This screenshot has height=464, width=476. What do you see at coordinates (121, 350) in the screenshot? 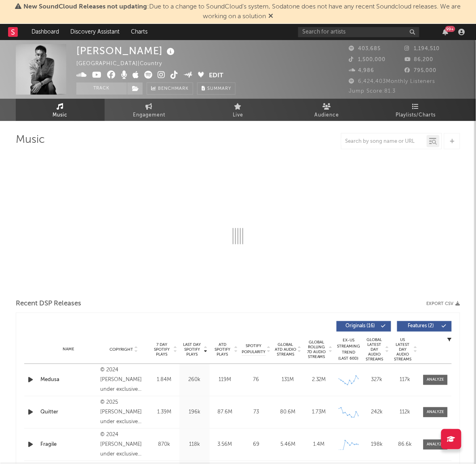
I see `span: Copyright` at bounding box center [121, 350].